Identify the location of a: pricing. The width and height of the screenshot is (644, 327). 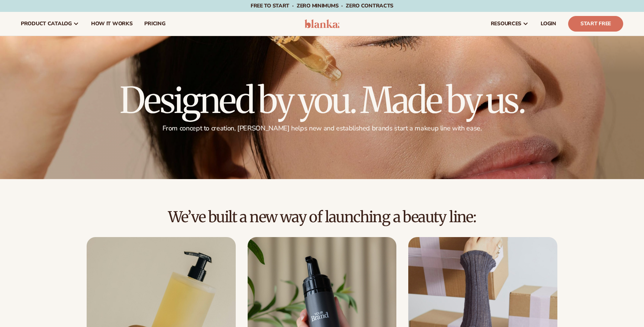
(155, 24).